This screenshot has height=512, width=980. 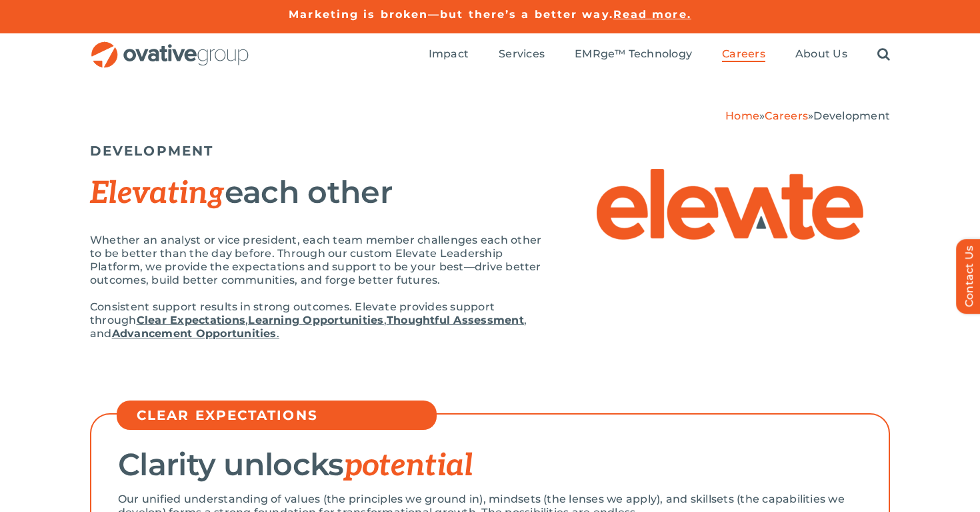 What do you see at coordinates (743, 54) in the screenshot?
I see `span: Careers` at bounding box center [743, 54].